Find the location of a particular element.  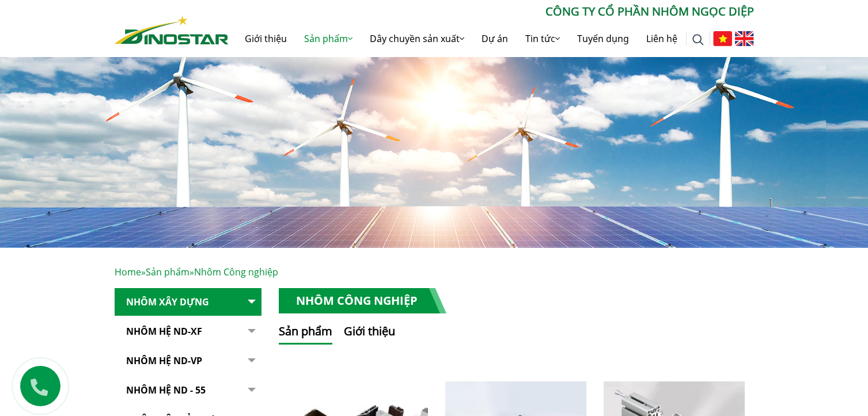

a: Giới thiệu is located at coordinates (266, 39).